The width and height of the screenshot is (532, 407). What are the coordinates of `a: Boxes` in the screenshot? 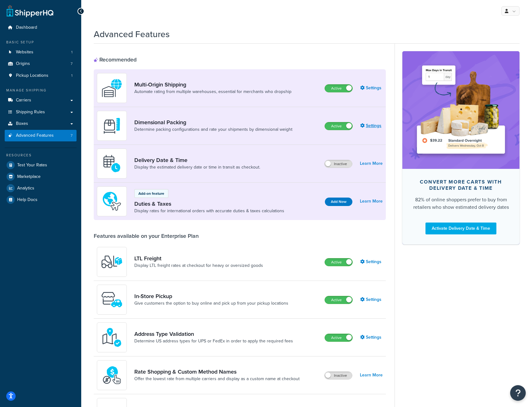 It's located at (41, 124).